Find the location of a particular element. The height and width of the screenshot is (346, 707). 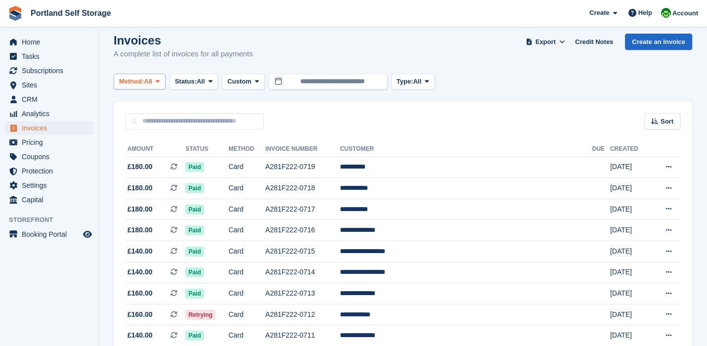

th: Method is located at coordinates (247, 149).